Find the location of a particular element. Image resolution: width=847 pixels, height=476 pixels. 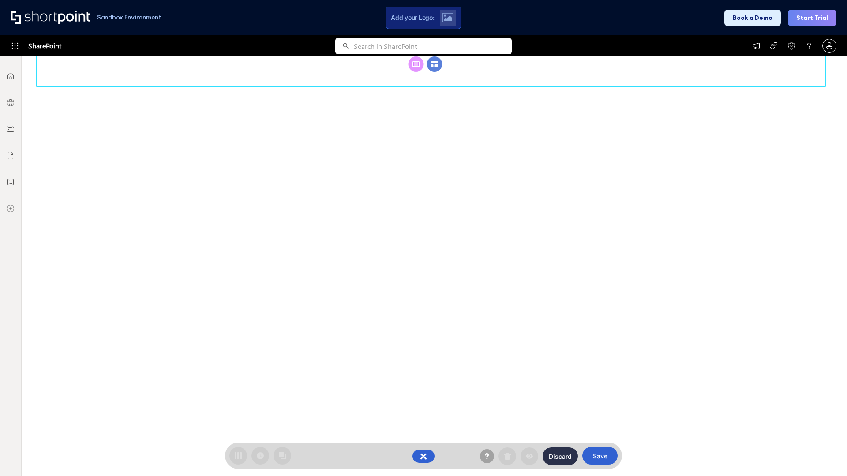

input: Search in SharePoint is located at coordinates (433, 46).